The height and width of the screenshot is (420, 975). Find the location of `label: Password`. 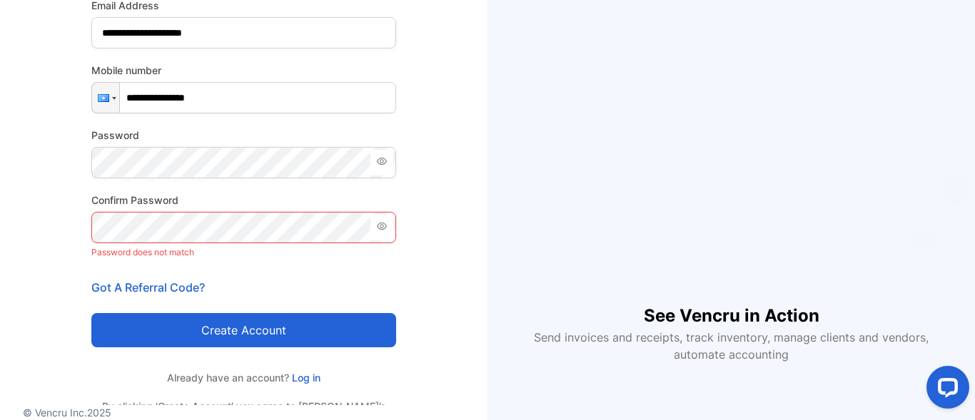

label: Password is located at coordinates (243, 135).